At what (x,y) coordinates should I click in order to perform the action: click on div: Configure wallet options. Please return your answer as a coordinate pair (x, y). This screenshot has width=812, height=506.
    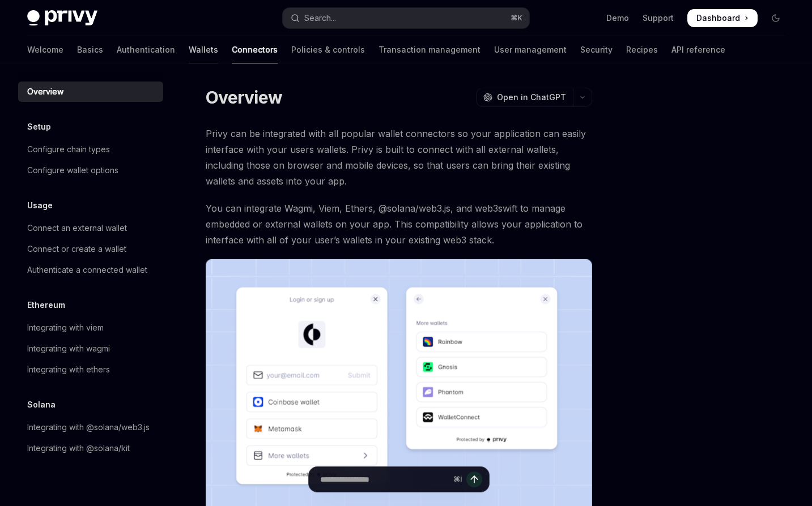
    Looking at the image, I should click on (72, 171).